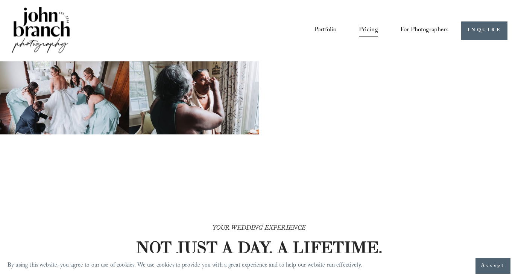 The image size is (518, 279). I want to click on img: Woman applying makeup to another woman near a window with floral curtains and autumn flowers., so click(194, 98).